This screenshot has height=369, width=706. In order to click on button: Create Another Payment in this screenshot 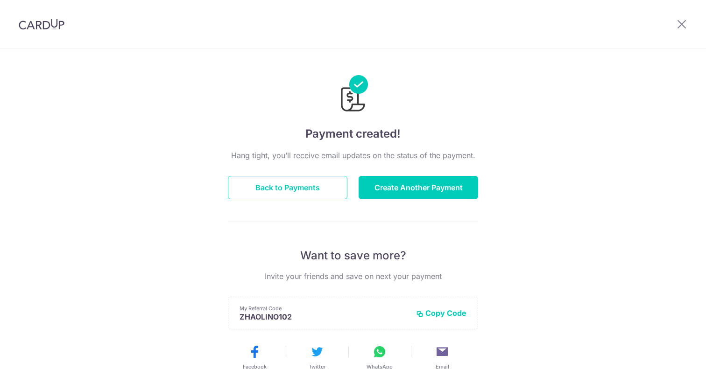, I will do `click(418, 188)`.